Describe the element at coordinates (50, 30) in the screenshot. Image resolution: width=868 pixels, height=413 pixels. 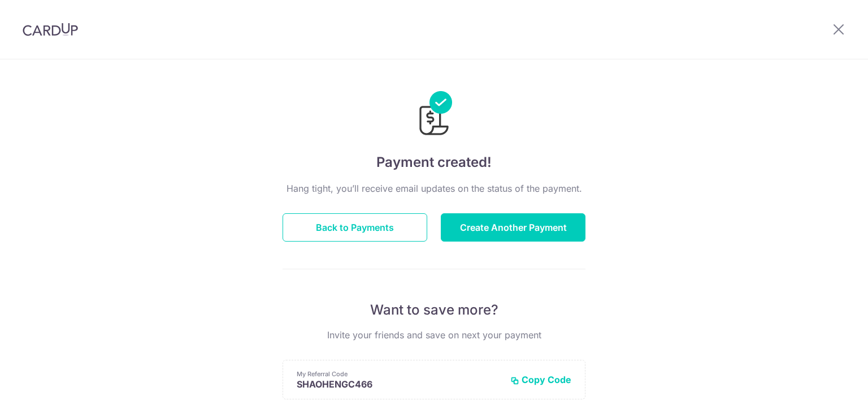
I see `img: CardUp` at that location.